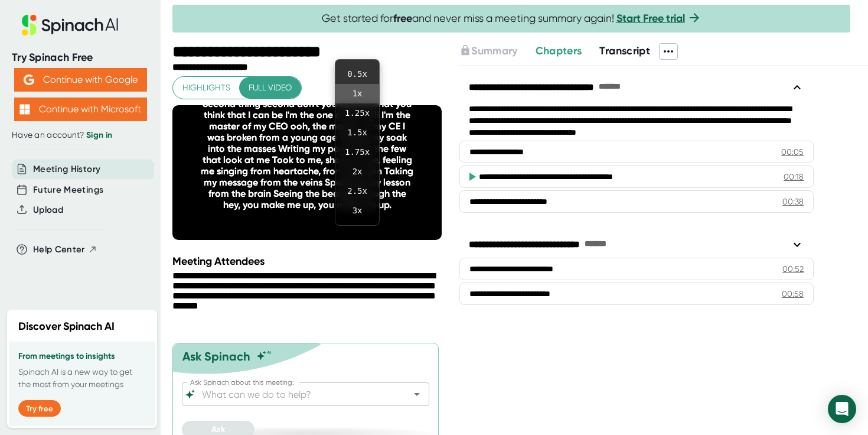 Image resolution: width=868 pixels, height=435 pixels. What do you see at coordinates (357, 211) in the screenshot?
I see `li: 3 x` at bounding box center [357, 211].